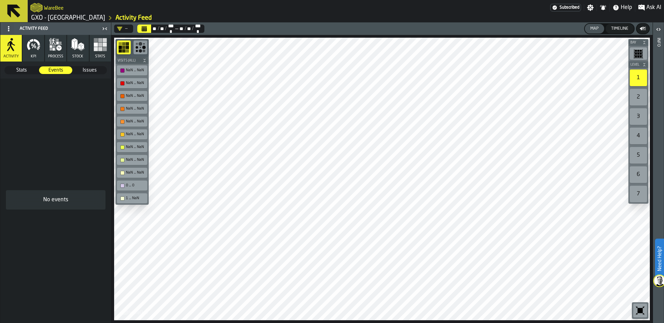  Describe the element at coordinates (54, 8) in the screenshot. I see `h2: Sub Title` at that location.